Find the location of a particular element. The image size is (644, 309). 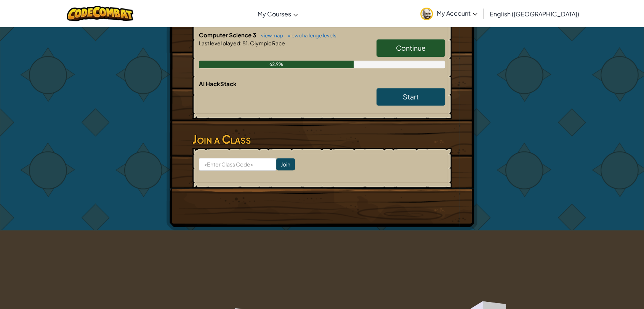

span: Continue is located at coordinates (411, 47).